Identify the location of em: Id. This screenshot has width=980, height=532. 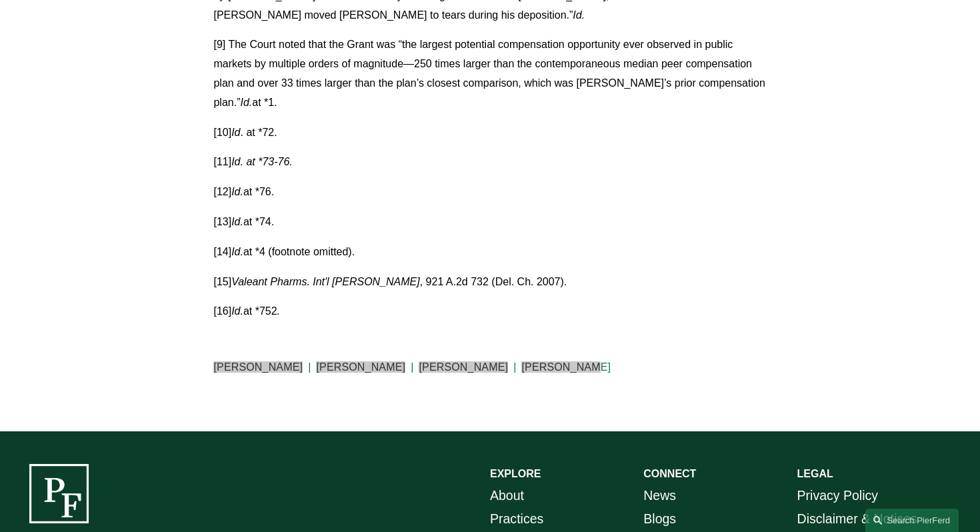
(235, 132).